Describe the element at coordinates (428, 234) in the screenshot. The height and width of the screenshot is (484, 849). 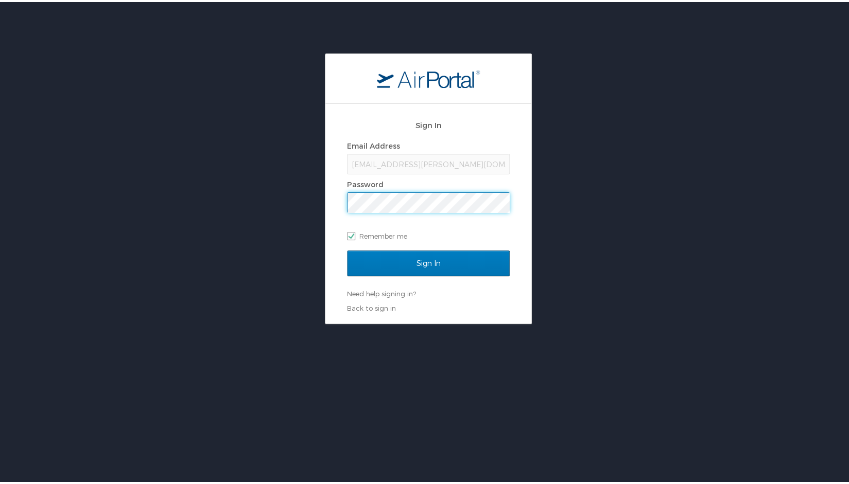
I see `label: Remember me` at that location.